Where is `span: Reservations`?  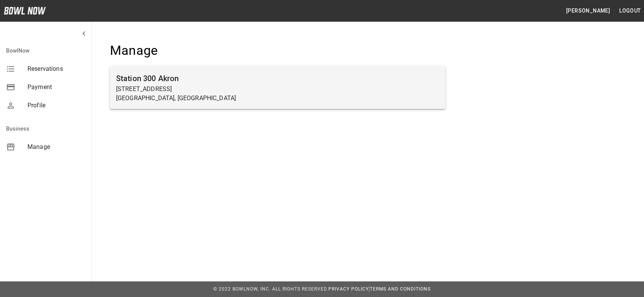
span: Reservations is located at coordinates (56, 69).